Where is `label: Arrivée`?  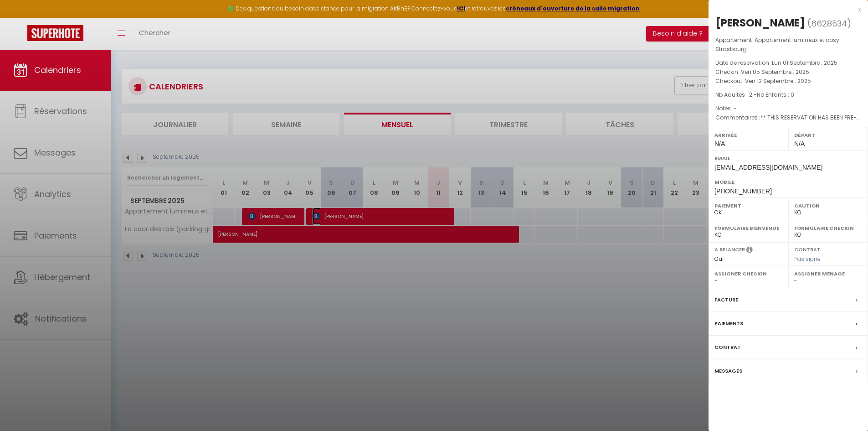 label: Arrivée is located at coordinates (748, 135).